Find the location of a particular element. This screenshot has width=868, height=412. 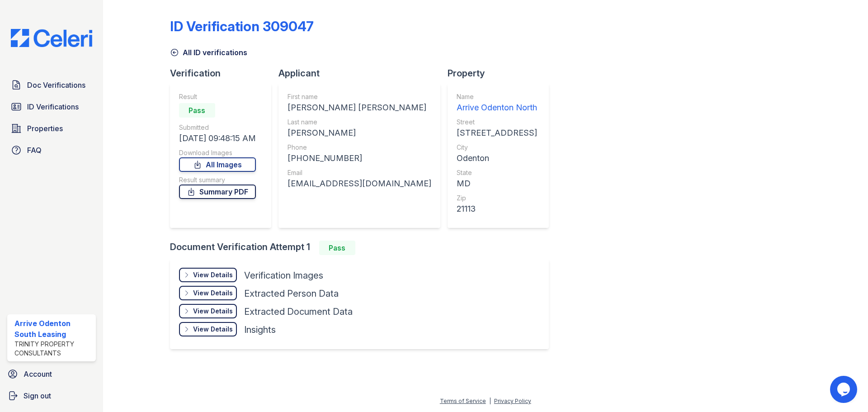

div: Odenton is located at coordinates (497, 158).